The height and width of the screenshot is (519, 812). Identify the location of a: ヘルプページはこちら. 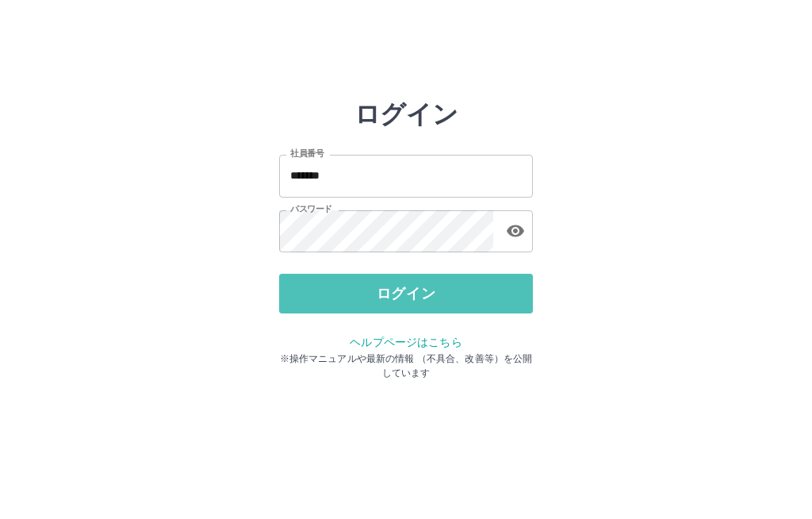
(406, 343).